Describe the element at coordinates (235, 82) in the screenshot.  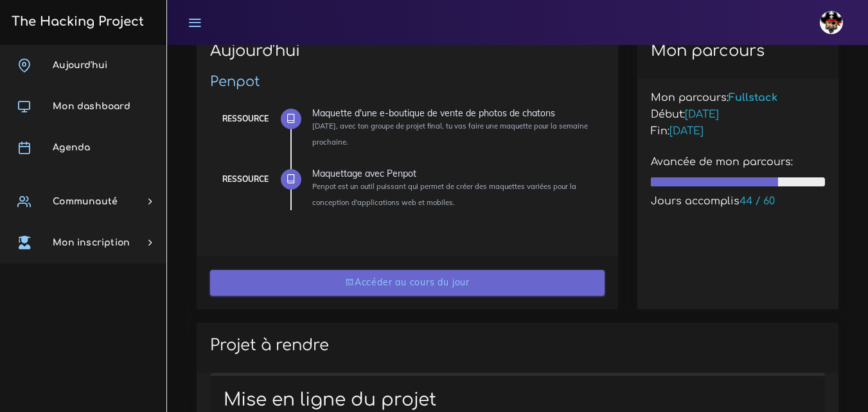
I see `a: Penpot` at that location.